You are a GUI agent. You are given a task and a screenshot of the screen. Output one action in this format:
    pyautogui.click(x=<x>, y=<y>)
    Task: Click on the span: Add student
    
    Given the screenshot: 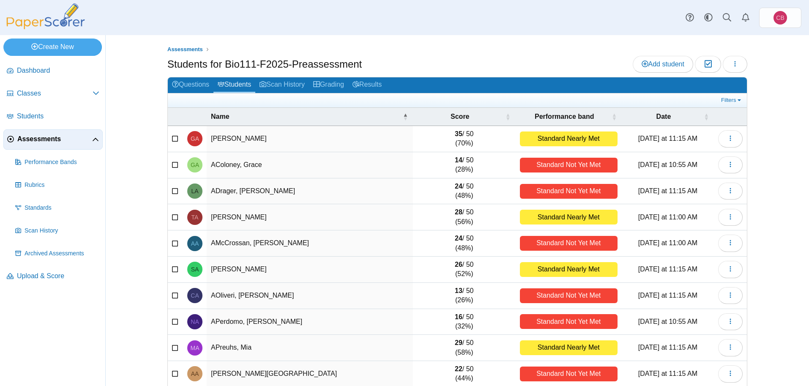 What is the action you would take?
    pyautogui.click(x=663, y=64)
    